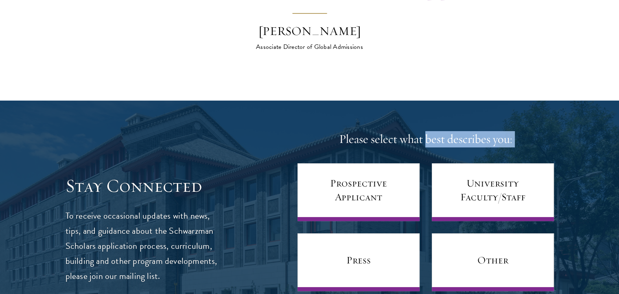  What do you see at coordinates (359, 192) in the screenshot?
I see `a: Prospective Applicant` at bounding box center [359, 192].